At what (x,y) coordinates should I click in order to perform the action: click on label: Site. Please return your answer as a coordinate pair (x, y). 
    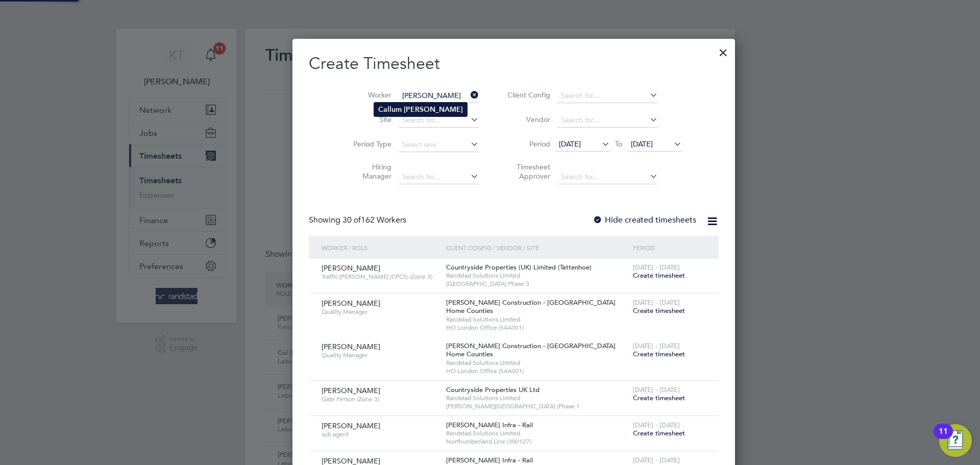
    Looking at the image, I should click on (369, 119).